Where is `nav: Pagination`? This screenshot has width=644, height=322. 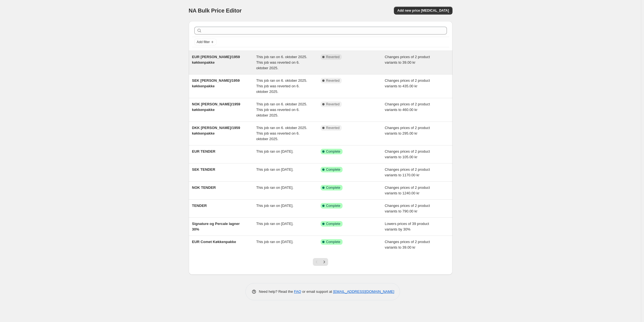 nav: Pagination is located at coordinates (320, 262).